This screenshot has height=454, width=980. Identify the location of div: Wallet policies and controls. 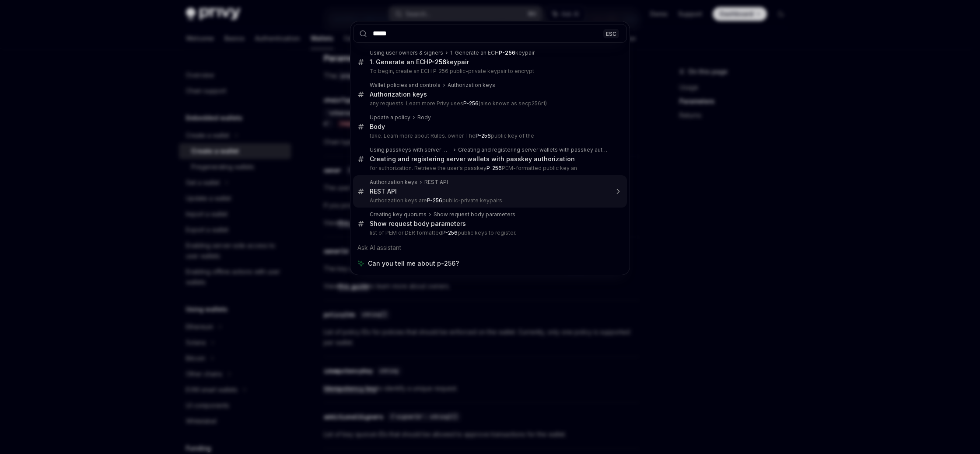
(406, 85).